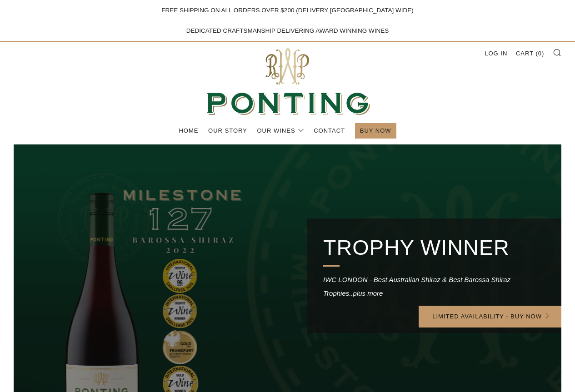 The width and height of the screenshot is (575, 392). Describe the element at coordinates (375, 131) in the screenshot. I see `a: BUY NOW` at that location.